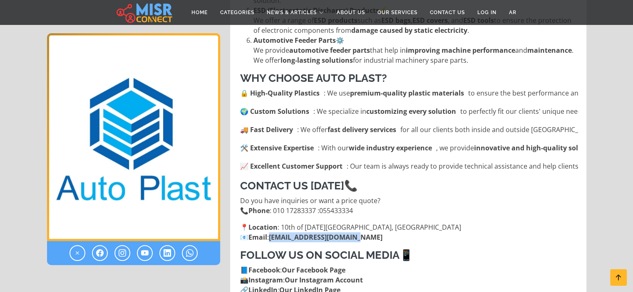  What do you see at coordinates (199, 12) in the screenshot?
I see `a: Home` at bounding box center [199, 12].